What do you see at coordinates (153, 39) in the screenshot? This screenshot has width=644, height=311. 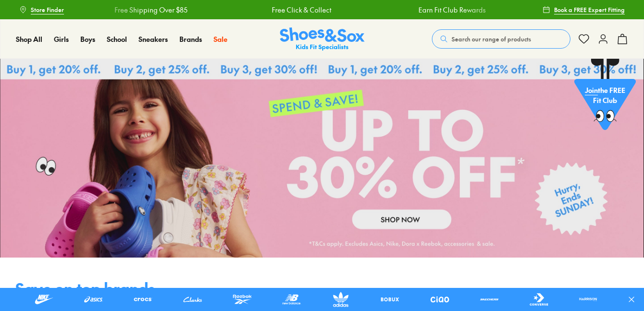 I see `span: Sneakers` at bounding box center [153, 39].